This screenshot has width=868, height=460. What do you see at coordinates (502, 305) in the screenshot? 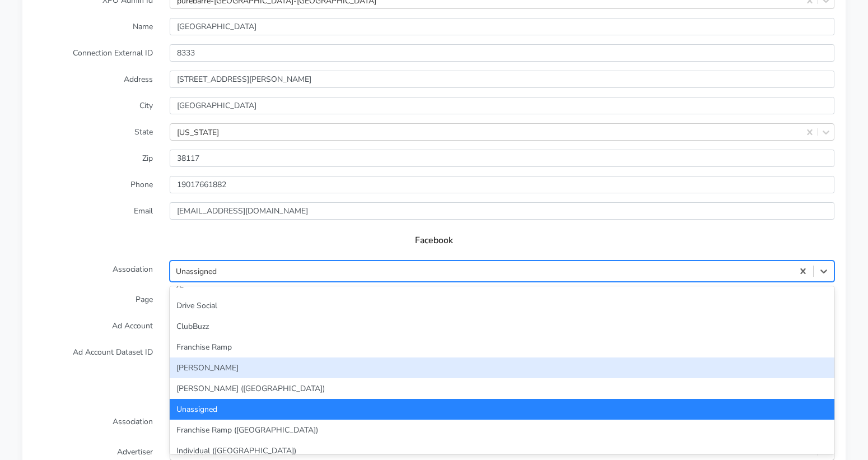
I see `div: Drive Social` at bounding box center [502, 305].